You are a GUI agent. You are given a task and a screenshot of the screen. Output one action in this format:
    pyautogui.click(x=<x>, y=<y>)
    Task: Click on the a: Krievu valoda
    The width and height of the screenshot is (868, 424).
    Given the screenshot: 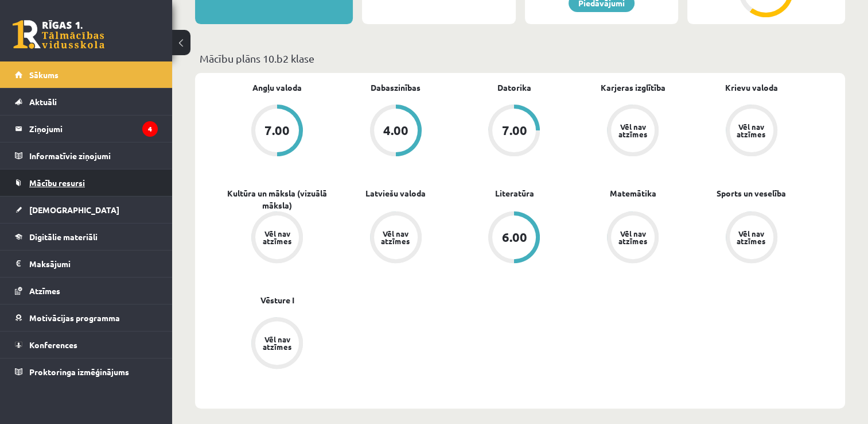 What is the action you would take?
    pyautogui.click(x=751, y=87)
    